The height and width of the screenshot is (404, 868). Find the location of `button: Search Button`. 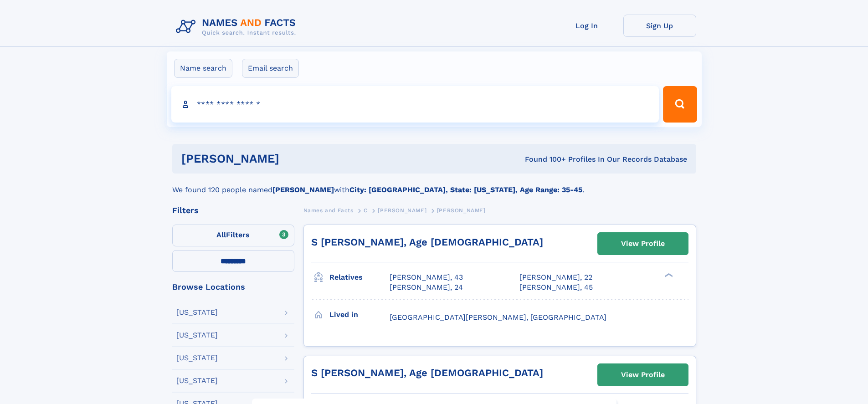

button: Search Button is located at coordinates (680, 104).